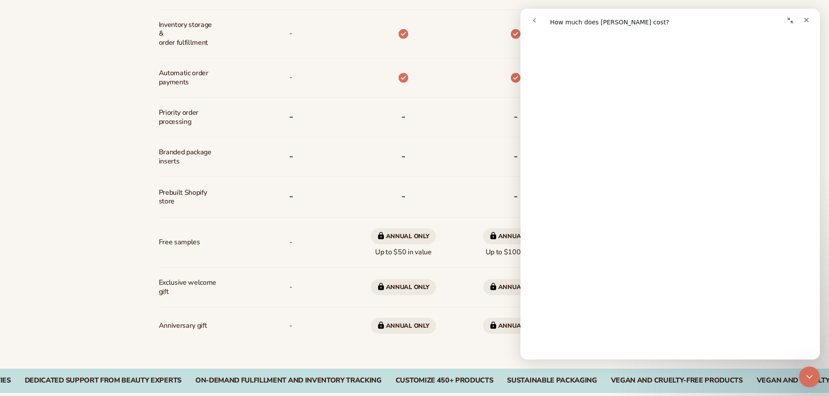  I want to click on div: VEGAN AND CRUELTY-FREE PRODUCTS, so click(676, 381).